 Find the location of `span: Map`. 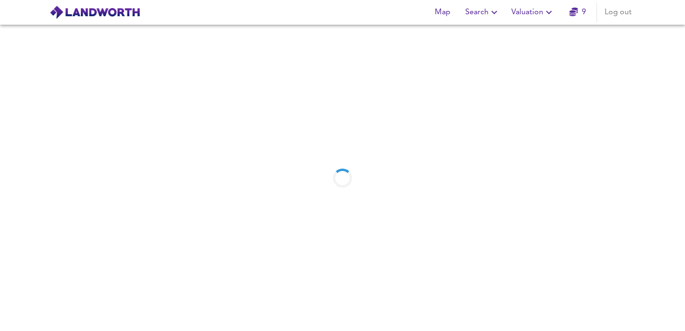

span: Map is located at coordinates (442, 12).